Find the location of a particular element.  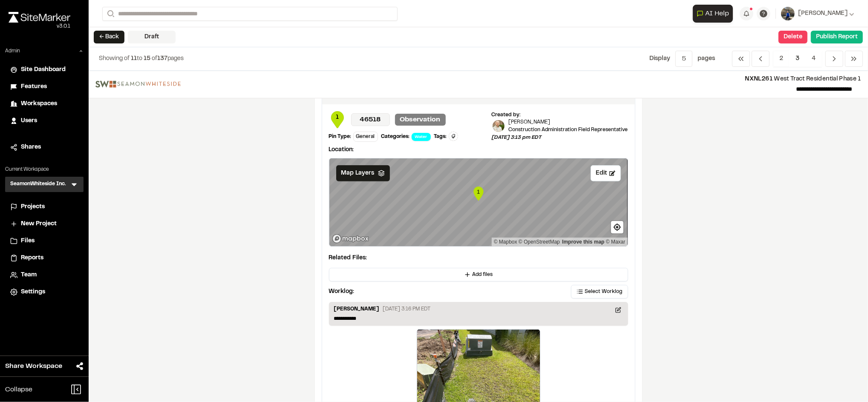

button: ← Back is located at coordinates (109, 37).